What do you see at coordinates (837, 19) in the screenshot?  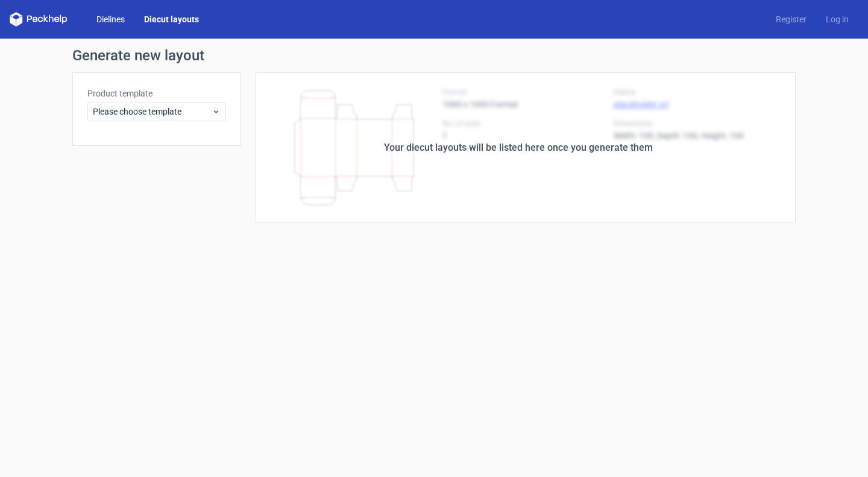 I see `a: Log in` at bounding box center [837, 19].